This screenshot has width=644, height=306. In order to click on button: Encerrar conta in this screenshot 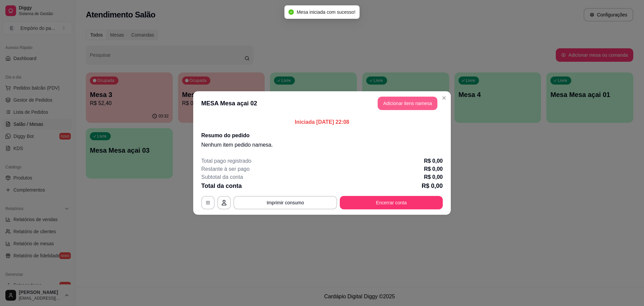, I will do `click(391, 203)`.